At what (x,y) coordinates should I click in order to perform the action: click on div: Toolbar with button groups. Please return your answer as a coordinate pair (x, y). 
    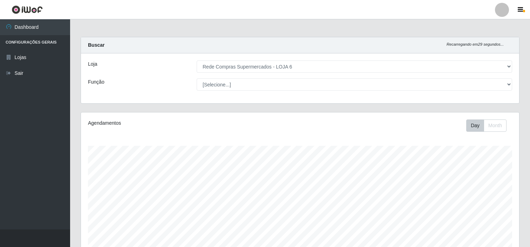
    Looking at the image, I should click on (489, 125).